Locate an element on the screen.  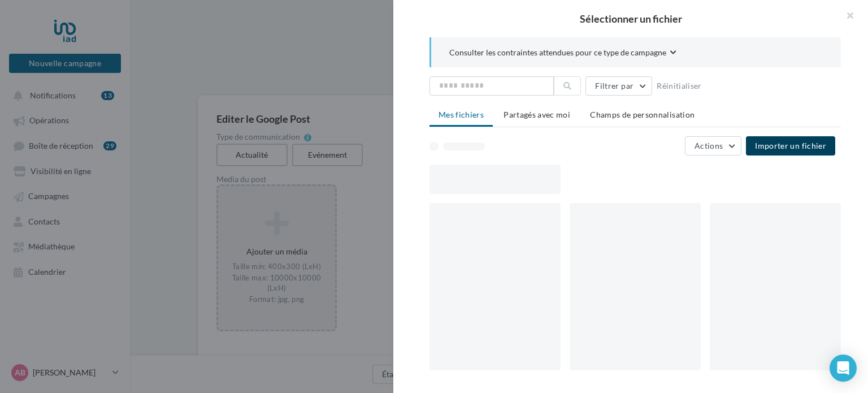
h2: Sélectionner un fichier is located at coordinates (631, 19).